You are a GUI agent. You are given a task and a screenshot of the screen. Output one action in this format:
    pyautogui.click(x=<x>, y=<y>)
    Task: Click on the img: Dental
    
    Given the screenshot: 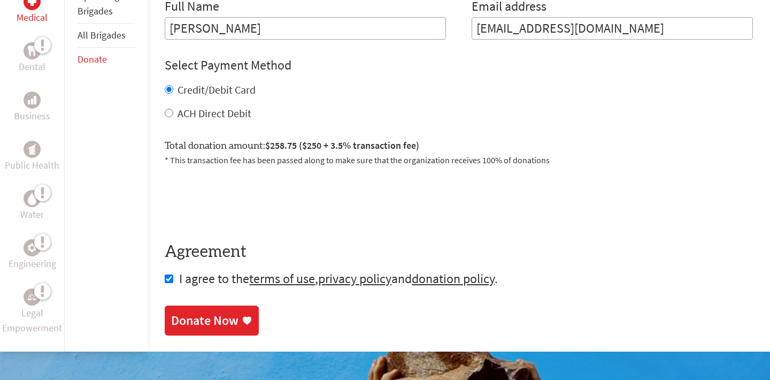 What is the action you would take?
    pyautogui.click(x=32, y=51)
    